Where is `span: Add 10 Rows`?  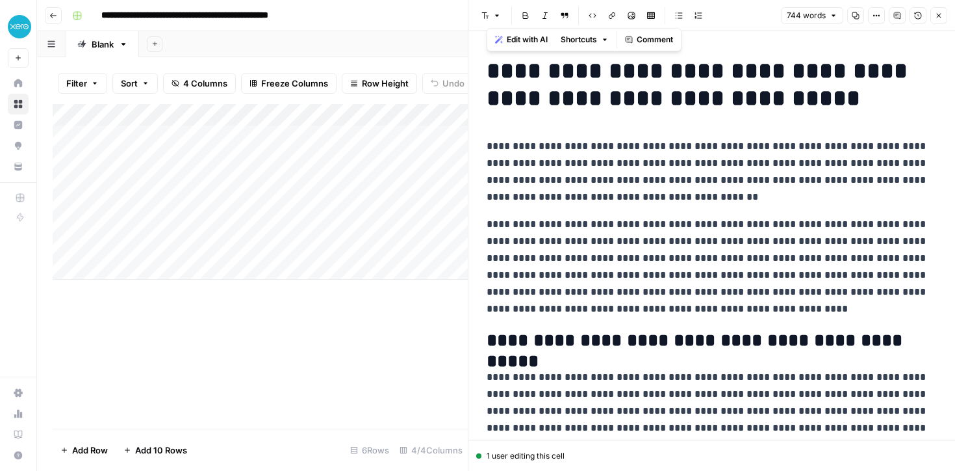 span: Add 10 Rows is located at coordinates (161, 450).